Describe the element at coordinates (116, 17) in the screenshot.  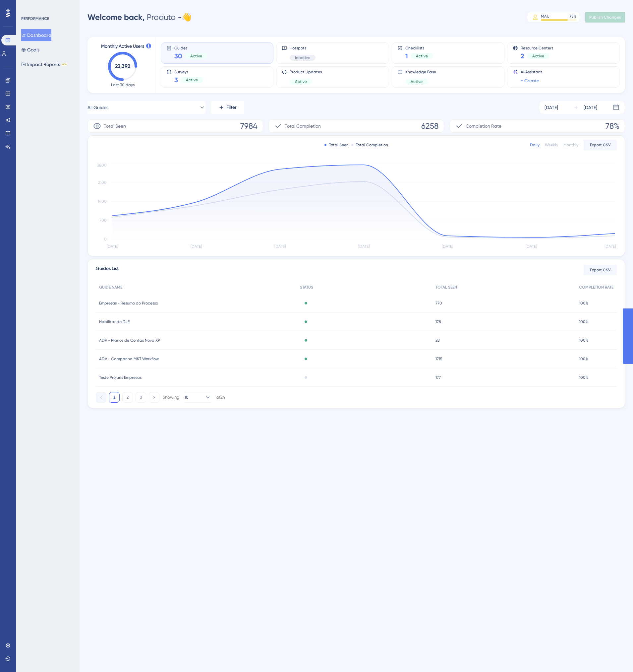
I see `span: Welcome back,` at that location.